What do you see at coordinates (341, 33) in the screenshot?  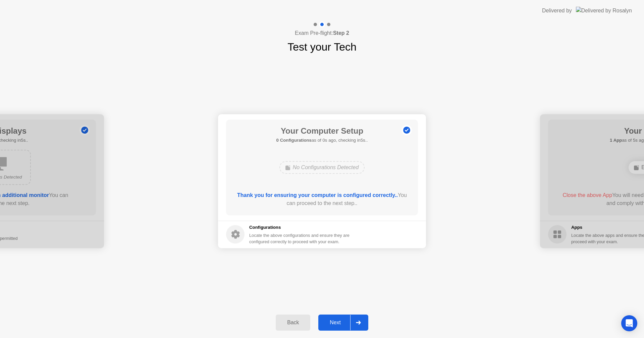 I see `b: Step 2` at bounding box center [341, 33].